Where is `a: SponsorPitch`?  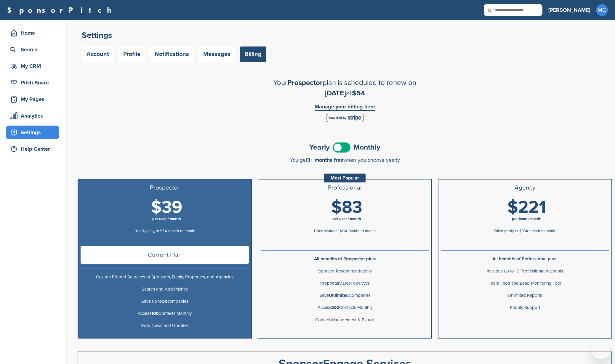
a: SponsorPitch is located at coordinates (61, 10).